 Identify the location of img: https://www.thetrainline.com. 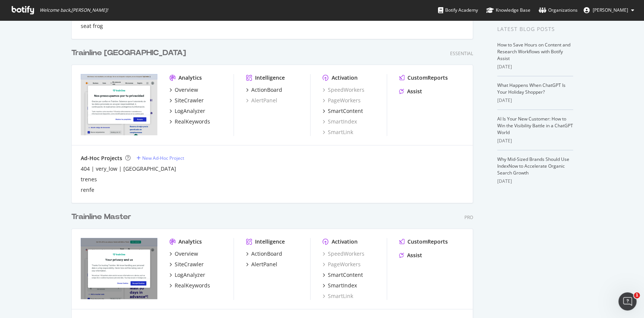
(119, 268).